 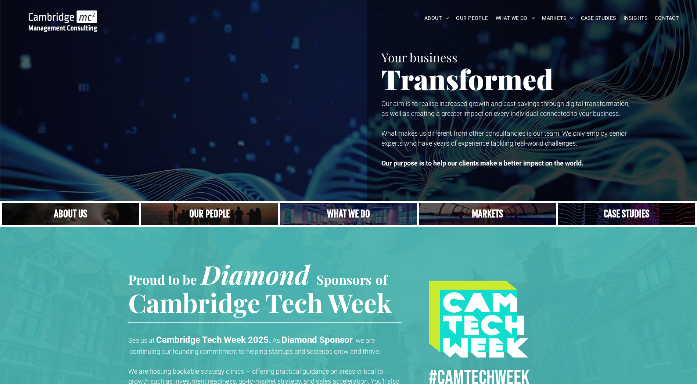 I want to click on span: of, so click(x=381, y=279).